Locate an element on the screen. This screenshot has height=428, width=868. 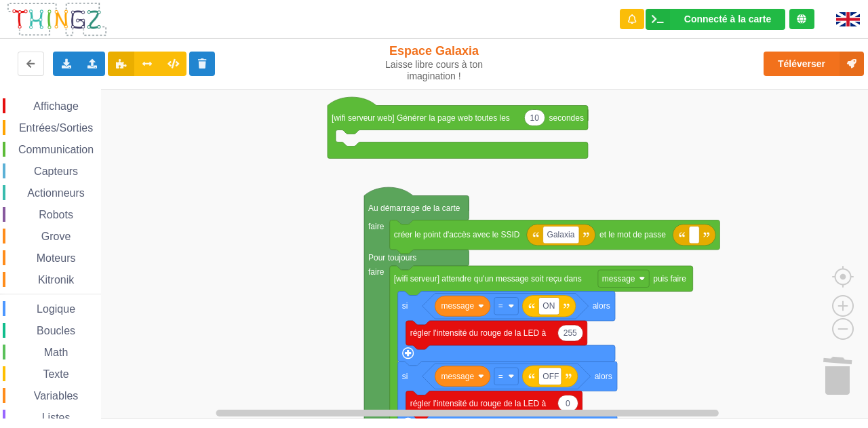
text: ON is located at coordinates (549, 306).